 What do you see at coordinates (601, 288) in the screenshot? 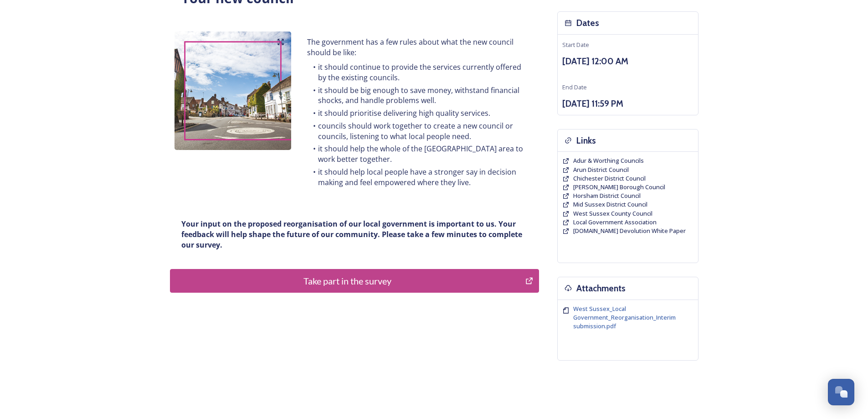
I see `h3: Attachments` at bounding box center [601, 288].